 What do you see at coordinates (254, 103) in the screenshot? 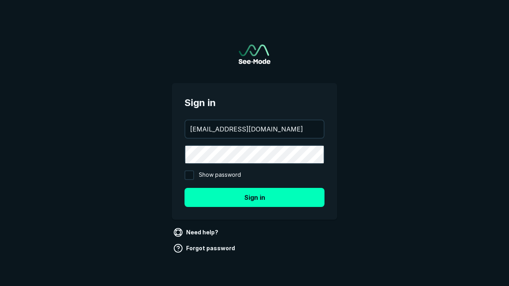
I see `span: Sign in` at bounding box center [254, 103].